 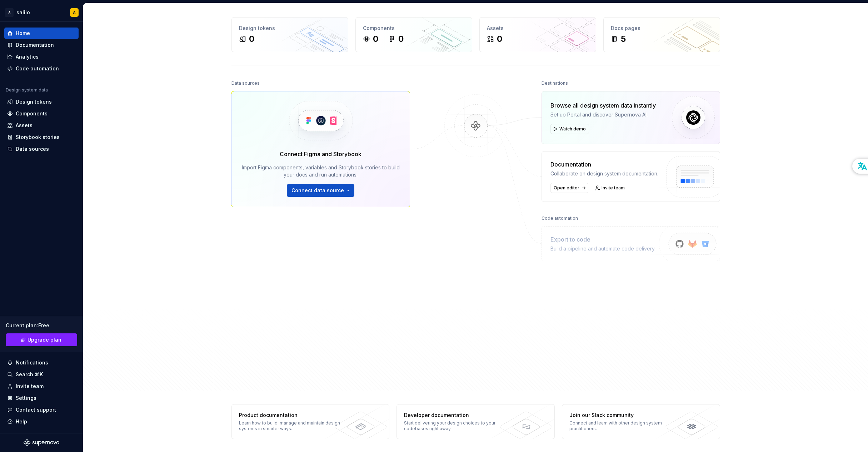 What do you see at coordinates (41, 113) in the screenshot?
I see `a: Components` at bounding box center [41, 113].